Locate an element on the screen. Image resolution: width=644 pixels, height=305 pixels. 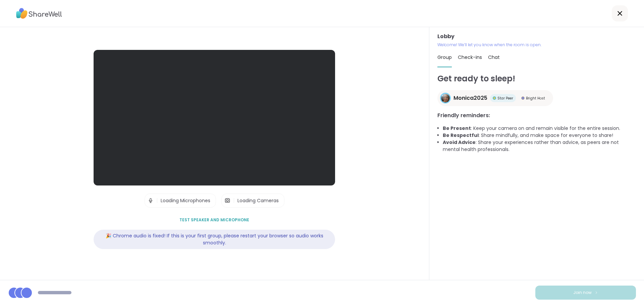
p: Welcome! We’ll let you know when the room is open. is located at coordinates (537, 45).